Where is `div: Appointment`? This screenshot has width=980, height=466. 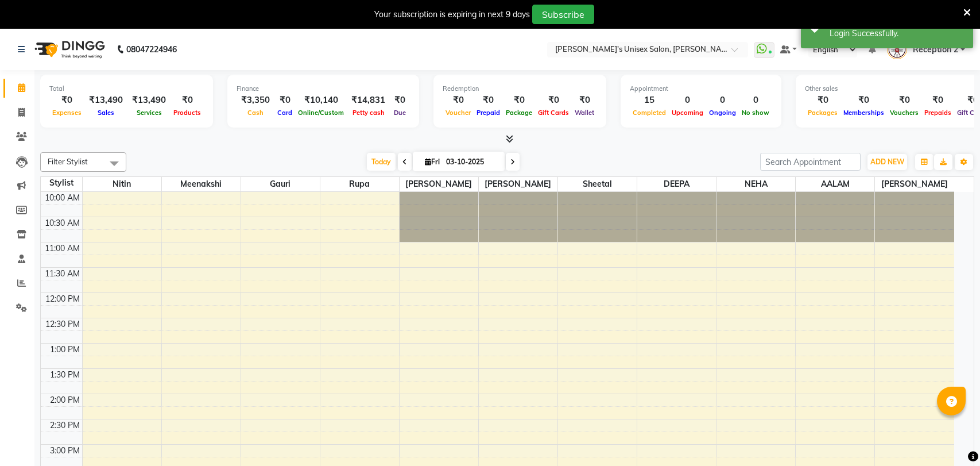
div: Appointment is located at coordinates (701, 88).